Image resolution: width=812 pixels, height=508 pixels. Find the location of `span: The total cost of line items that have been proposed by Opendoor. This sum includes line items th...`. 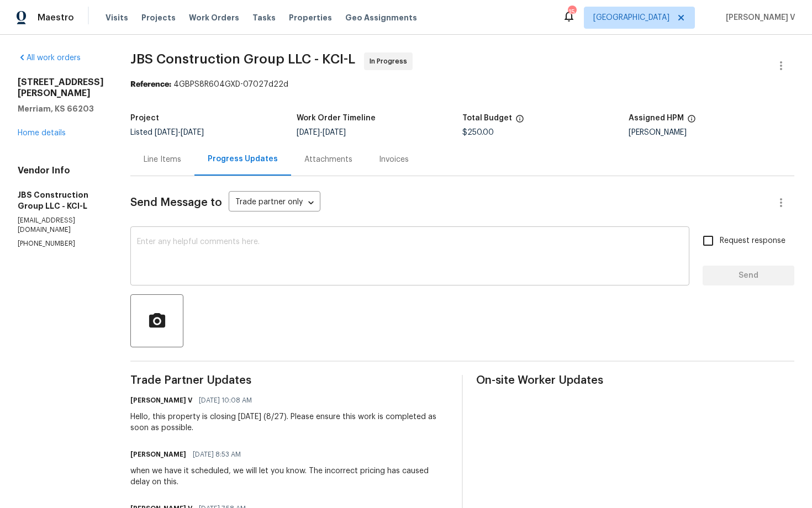

span: The total cost of line items that have been proposed by Opendoor. This sum includes line items th... is located at coordinates (520, 122).